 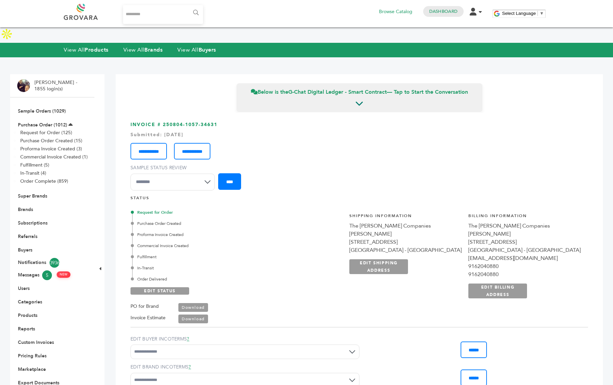 I want to click on strong: Buyers, so click(x=207, y=50).